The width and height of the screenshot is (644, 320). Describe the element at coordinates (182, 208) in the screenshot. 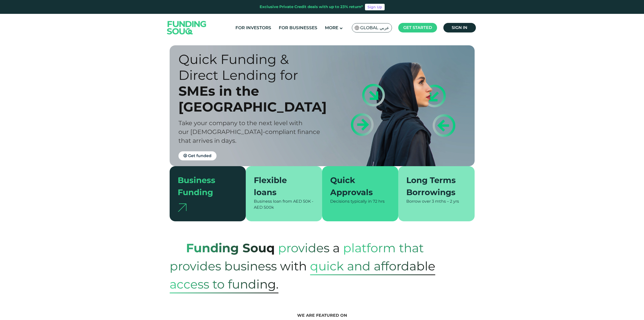

I see `img: arrow` at that location.